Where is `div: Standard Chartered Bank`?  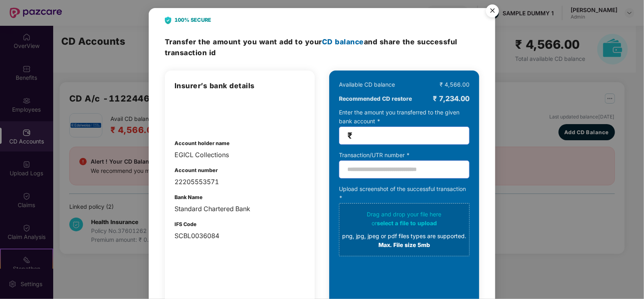
div: Standard Chartered Bank is located at coordinates (240, 209).